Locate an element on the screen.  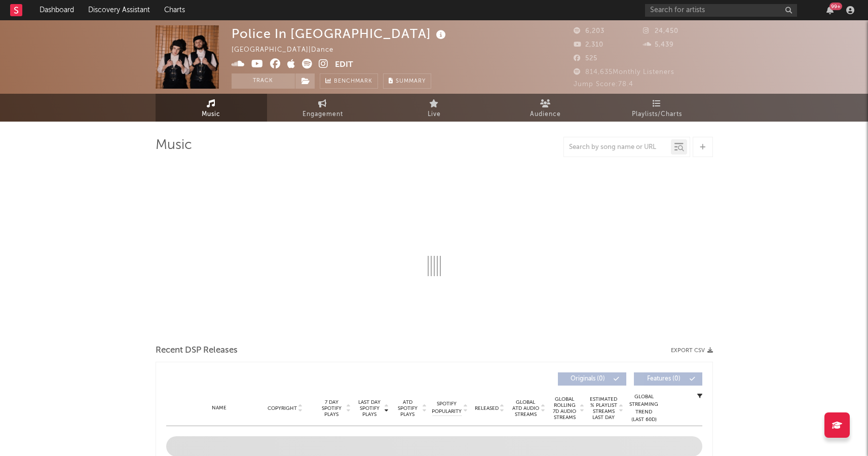
input: Search by song name or URL is located at coordinates (618, 148).